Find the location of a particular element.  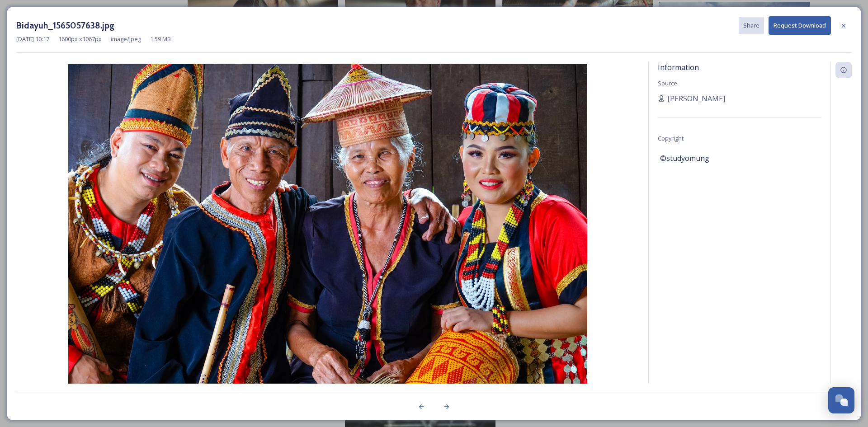

button: Request Download is located at coordinates (799, 25).